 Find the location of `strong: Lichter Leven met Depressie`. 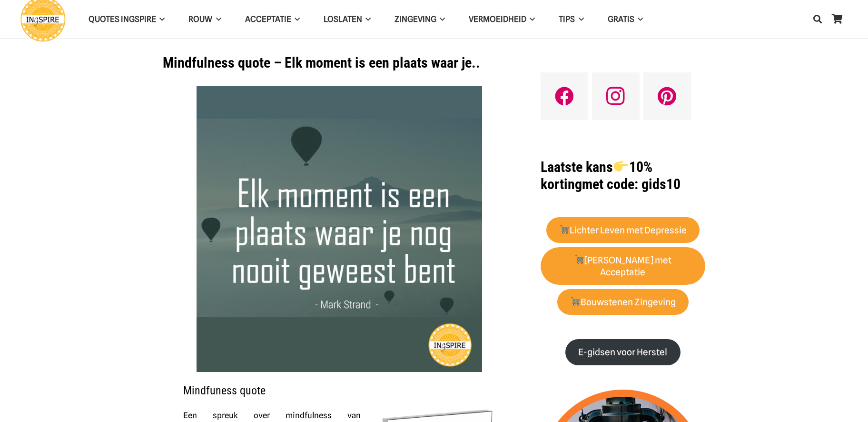

strong: Lichter Leven met Depressie is located at coordinates (623, 230).